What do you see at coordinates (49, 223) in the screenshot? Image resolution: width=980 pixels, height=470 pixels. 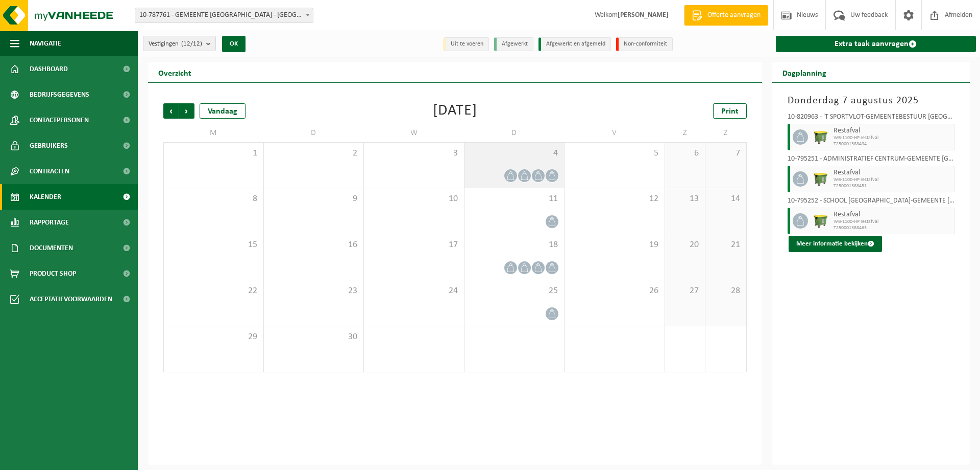 I see `span: Rapportage` at bounding box center [49, 223].